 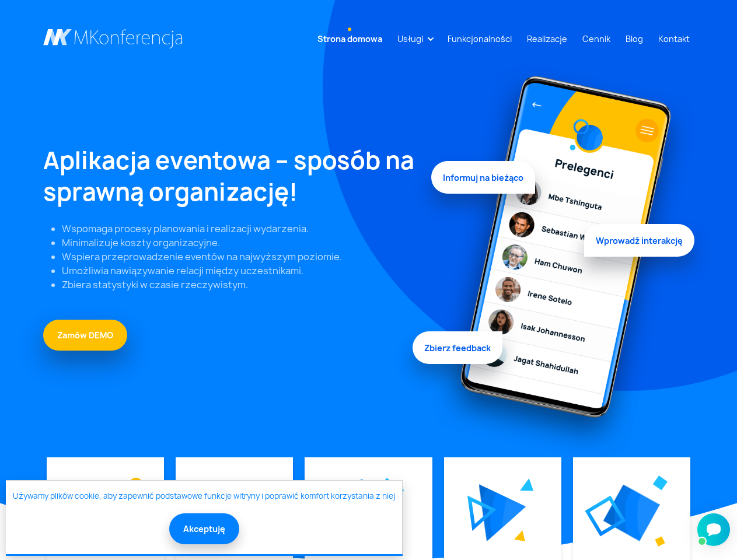 I want to click on a: Funkcjonalności, so click(x=479, y=39).